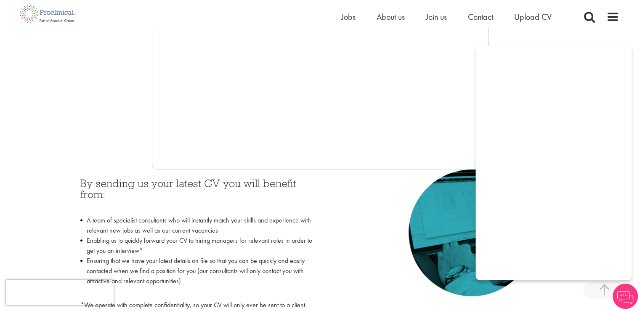 The image size is (640, 311). I want to click on a: Join us, so click(437, 17).